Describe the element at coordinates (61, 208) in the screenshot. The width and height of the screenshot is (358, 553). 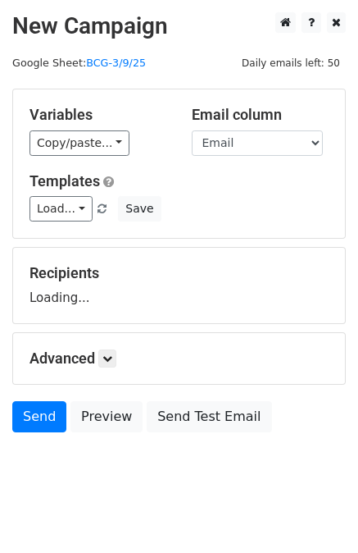
I see `a: Load...` at that location.